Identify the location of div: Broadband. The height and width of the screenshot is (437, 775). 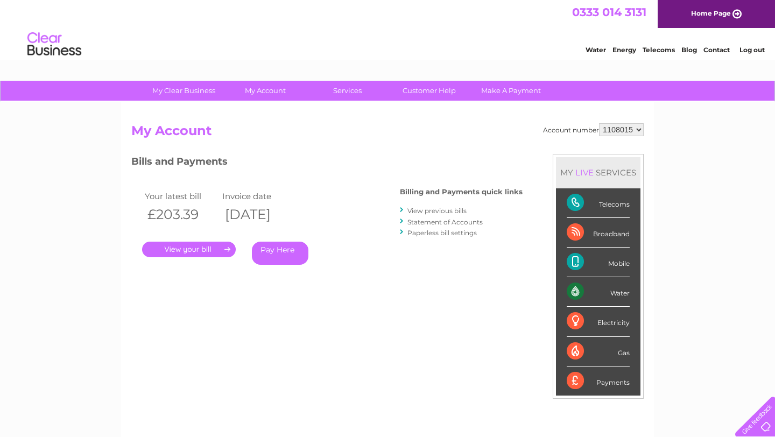
(598, 232).